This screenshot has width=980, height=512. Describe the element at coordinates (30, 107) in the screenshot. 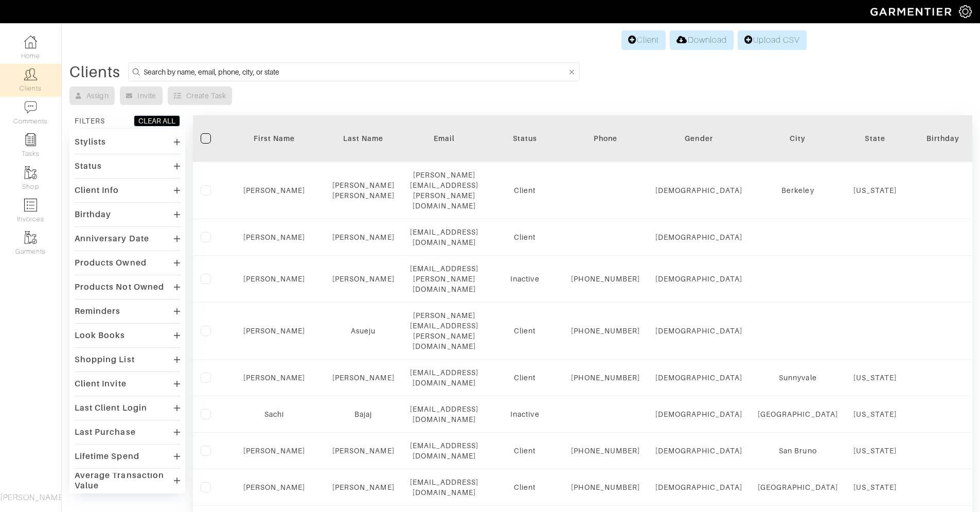

I see `img: comment-icon-a0a6a9ef722e966f86d9cbdc48e553b5cf19dbc54f86b18d962a5391bc8f6eb6.png` at that location.